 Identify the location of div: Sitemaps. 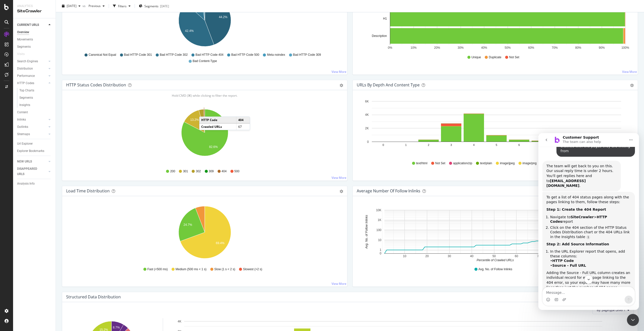
(23, 134).